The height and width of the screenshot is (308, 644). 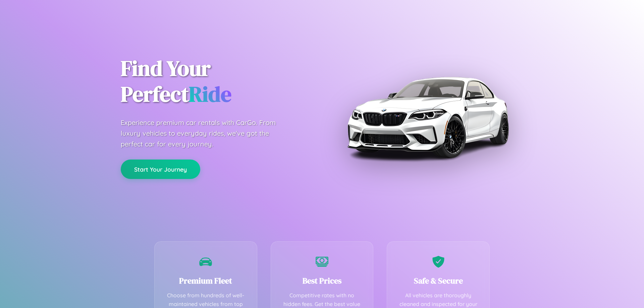 What do you see at coordinates (205, 133) in the screenshot?
I see `p: Experience premium car rentals with CarGo. From luxury vehicles to everyday rides, we've got the ...` at bounding box center [205, 133].